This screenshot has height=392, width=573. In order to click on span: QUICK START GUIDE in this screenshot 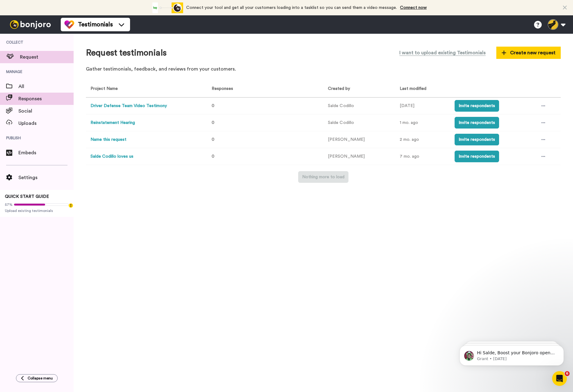, I will do `click(27, 197)`.